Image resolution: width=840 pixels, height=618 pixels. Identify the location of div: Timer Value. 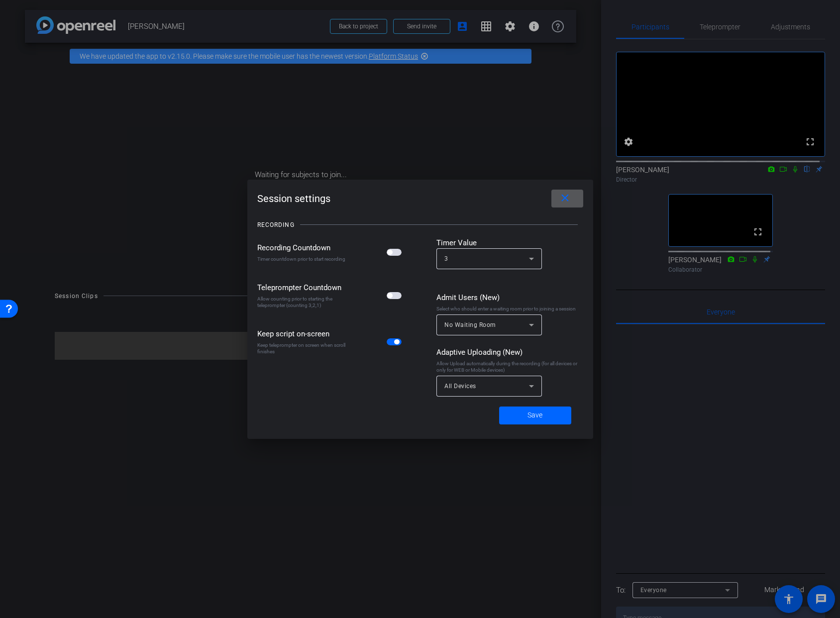
(510, 243).